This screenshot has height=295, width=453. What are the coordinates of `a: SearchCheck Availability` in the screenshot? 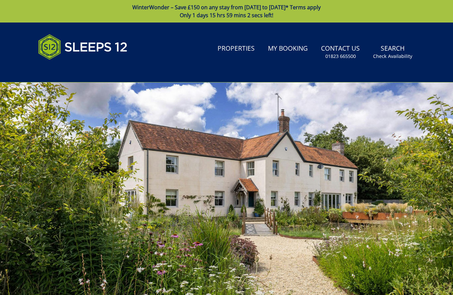 It's located at (393, 52).